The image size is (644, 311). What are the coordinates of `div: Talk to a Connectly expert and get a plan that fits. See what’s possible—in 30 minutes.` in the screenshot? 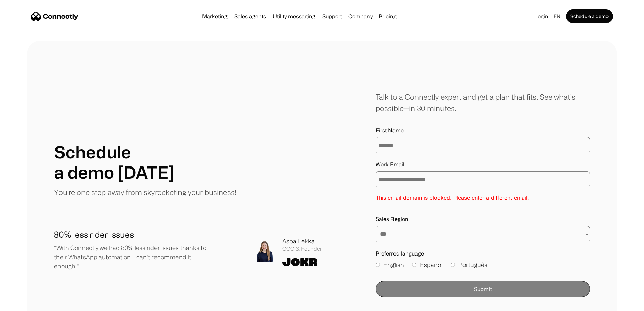 It's located at (483, 103).